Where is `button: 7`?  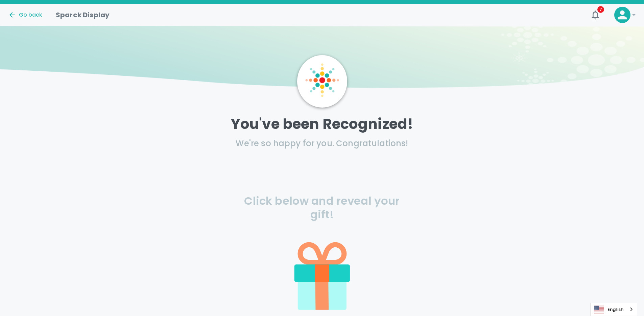 button: 7 is located at coordinates (596, 15).